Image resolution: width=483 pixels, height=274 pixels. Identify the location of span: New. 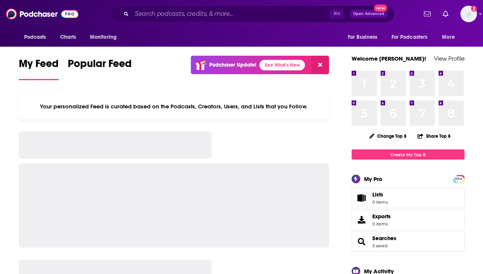
(381, 8).